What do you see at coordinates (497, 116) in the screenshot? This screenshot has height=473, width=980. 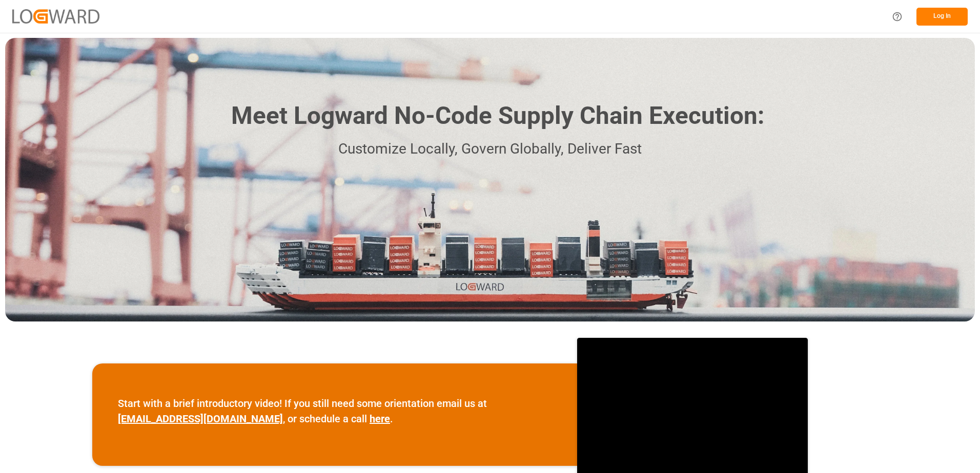 I see `h1: Meet Logward No-Code Supply Chain Execution:` at bounding box center [497, 116].